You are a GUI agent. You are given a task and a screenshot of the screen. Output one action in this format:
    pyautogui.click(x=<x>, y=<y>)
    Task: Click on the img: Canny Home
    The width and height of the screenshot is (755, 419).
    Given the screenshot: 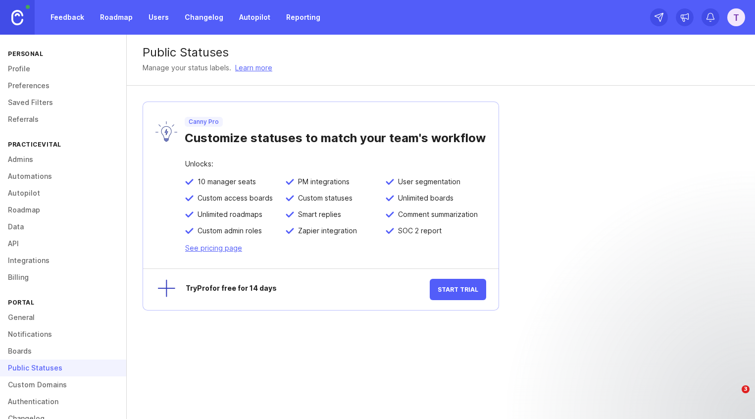 What is the action you would take?
    pyautogui.click(x=17, y=17)
    